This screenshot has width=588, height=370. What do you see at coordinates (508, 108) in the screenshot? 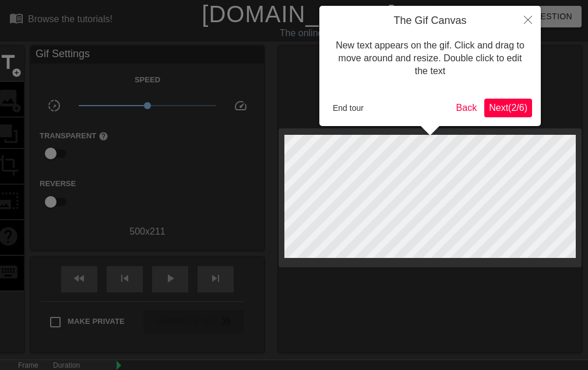
I see `button: Next` at bounding box center [508, 108].